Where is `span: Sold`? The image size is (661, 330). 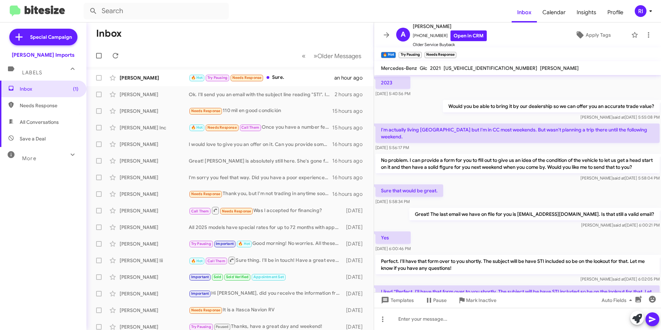
span: Sold is located at coordinates (217, 277).